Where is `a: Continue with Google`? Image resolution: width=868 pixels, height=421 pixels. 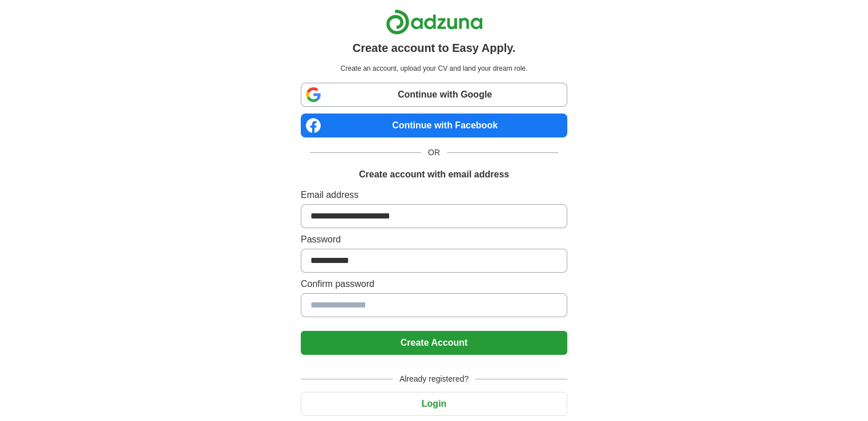
a: Continue with Google is located at coordinates (434, 95).